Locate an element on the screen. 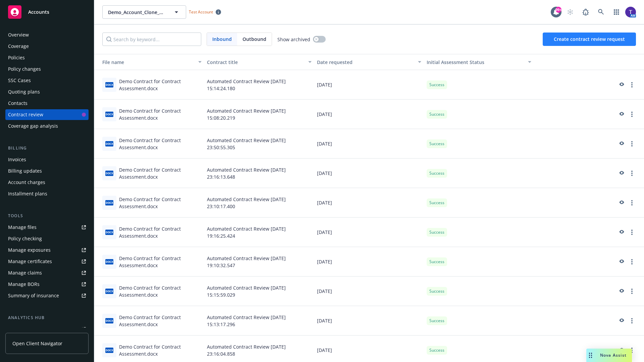  span: Inbound is located at coordinates (222, 39).